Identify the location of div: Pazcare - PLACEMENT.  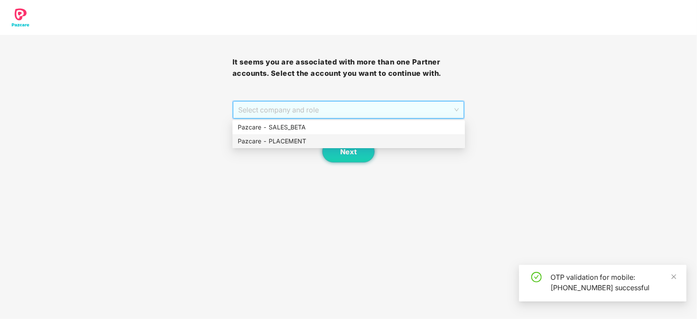
(348, 141).